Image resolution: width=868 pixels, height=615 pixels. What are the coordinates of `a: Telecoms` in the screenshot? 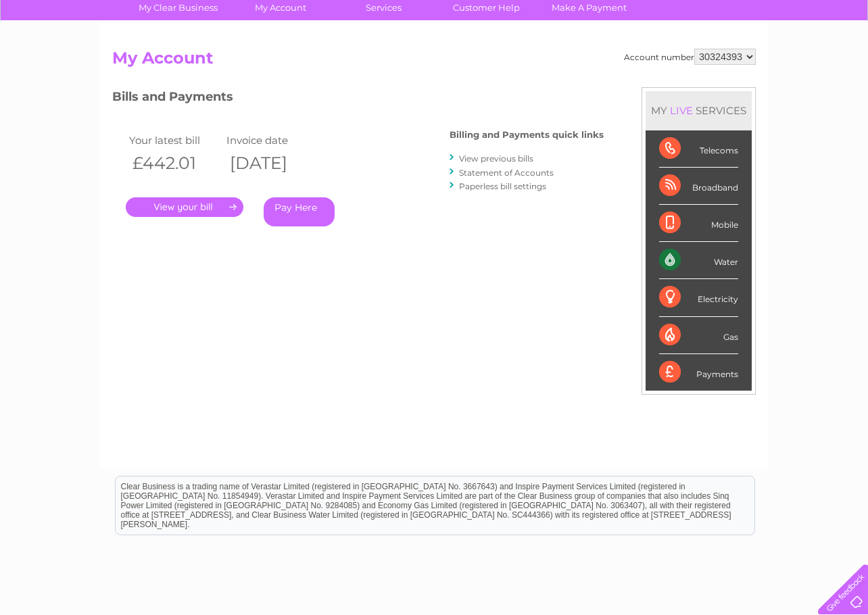 It's located at (722, 62).